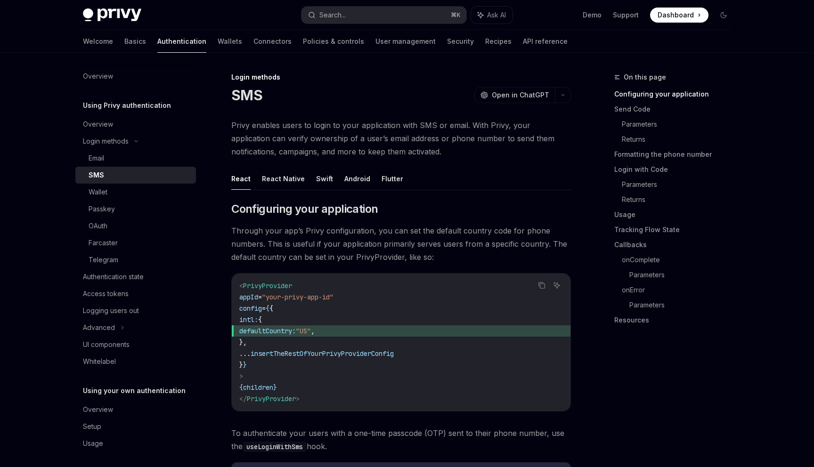 The image size is (814, 467). What do you see at coordinates (357, 179) in the screenshot?
I see `button: Android` at bounding box center [357, 179].